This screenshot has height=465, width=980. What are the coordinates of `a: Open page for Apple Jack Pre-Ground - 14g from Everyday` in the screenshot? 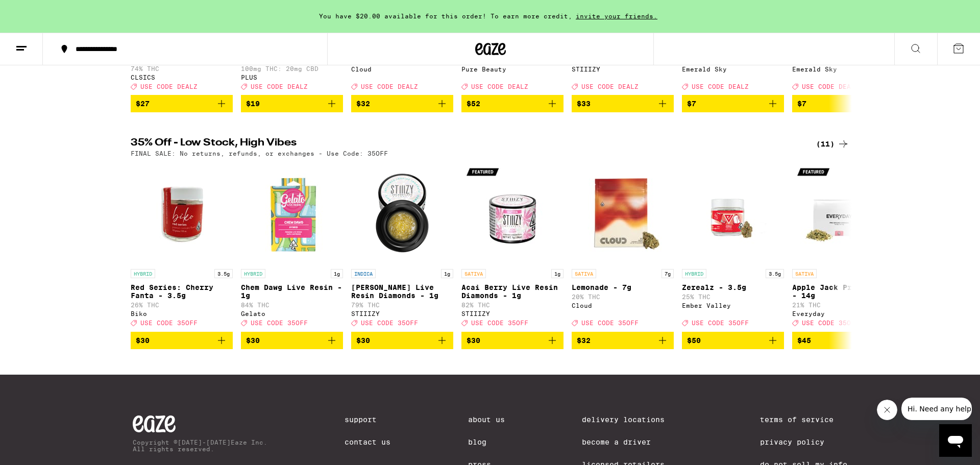 It's located at (843, 247).